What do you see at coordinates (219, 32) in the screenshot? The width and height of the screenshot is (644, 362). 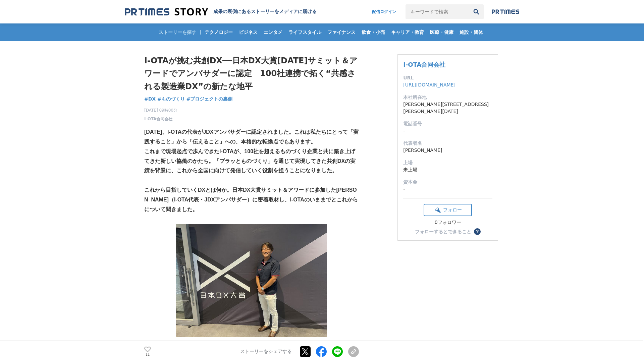 I see `span: テクノロジー` at bounding box center [219, 32].